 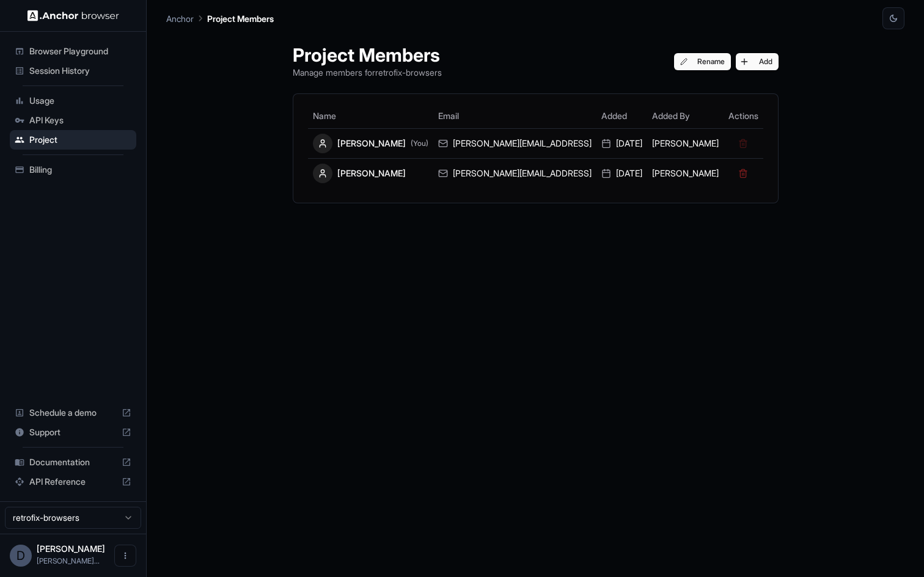 I want to click on span: API Reference, so click(x=73, y=482).